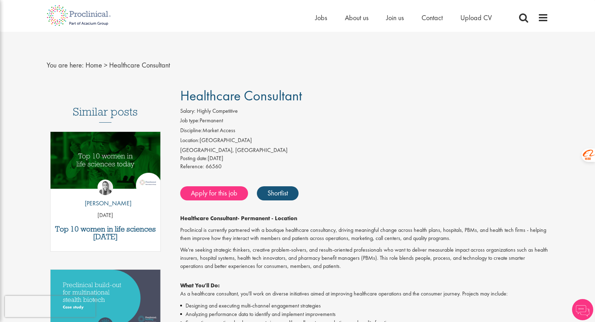 Image resolution: width=595 pixels, height=322 pixels. Describe the element at coordinates (364, 131) in the screenshot. I see `li: Market Access` at that location.